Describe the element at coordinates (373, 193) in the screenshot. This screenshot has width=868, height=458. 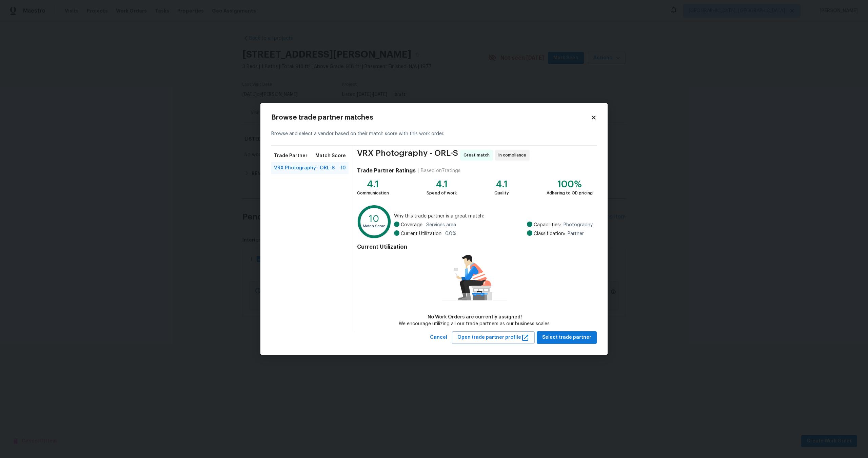
I see `div: Communication` at that location.